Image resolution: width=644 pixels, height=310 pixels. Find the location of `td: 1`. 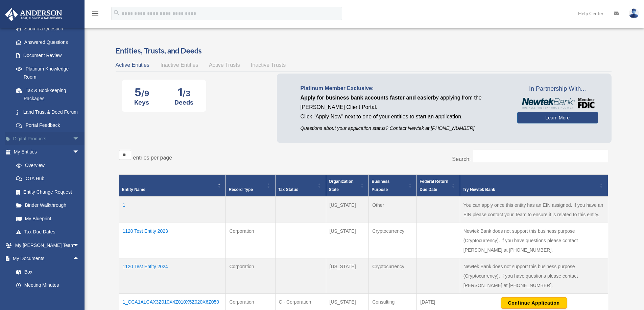

td: 1 is located at coordinates (172, 210).